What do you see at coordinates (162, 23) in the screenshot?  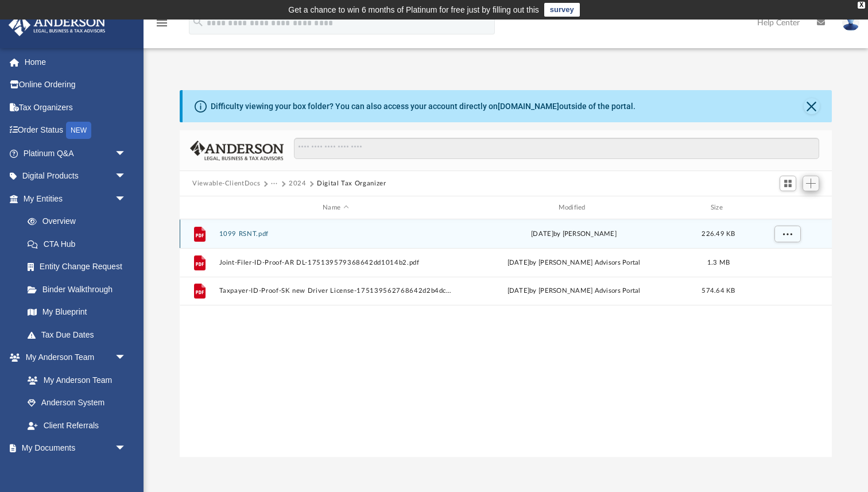 I see `i: menu` at bounding box center [162, 23].